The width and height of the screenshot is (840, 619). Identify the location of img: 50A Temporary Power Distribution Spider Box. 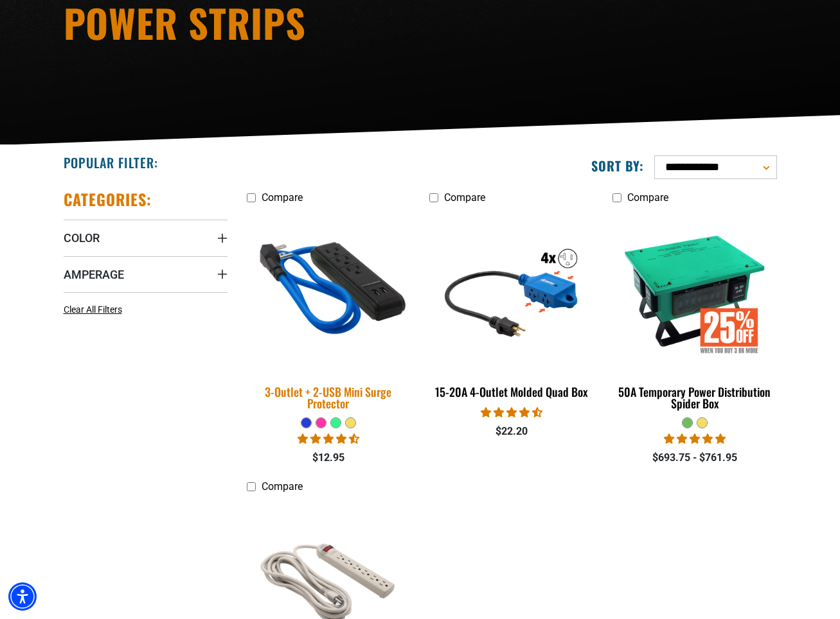
(695, 290).